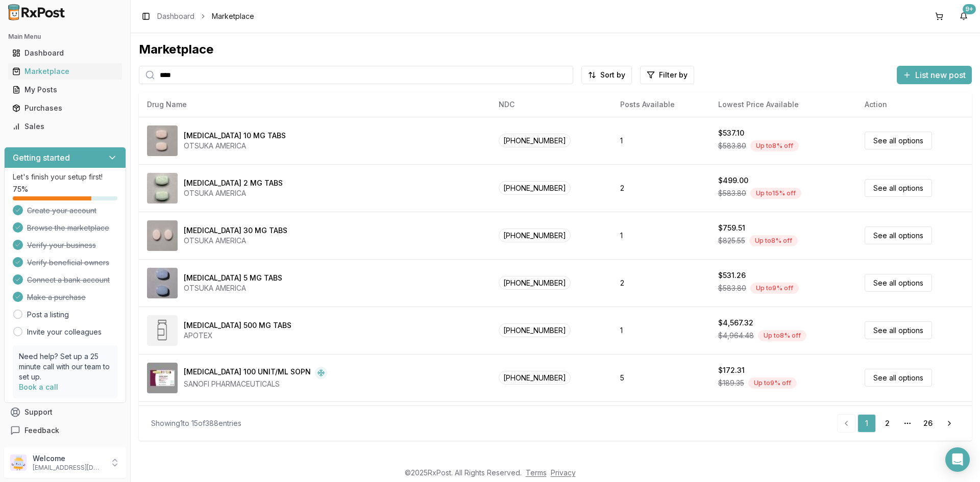  Describe the element at coordinates (958, 460) in the screenshot. I see `div: Open Intercom Messenger` at that location.